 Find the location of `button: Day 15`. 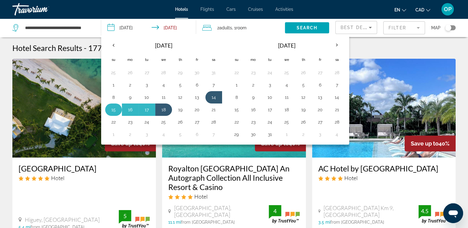

button: Day 15 is located at coordinates (114, 110).